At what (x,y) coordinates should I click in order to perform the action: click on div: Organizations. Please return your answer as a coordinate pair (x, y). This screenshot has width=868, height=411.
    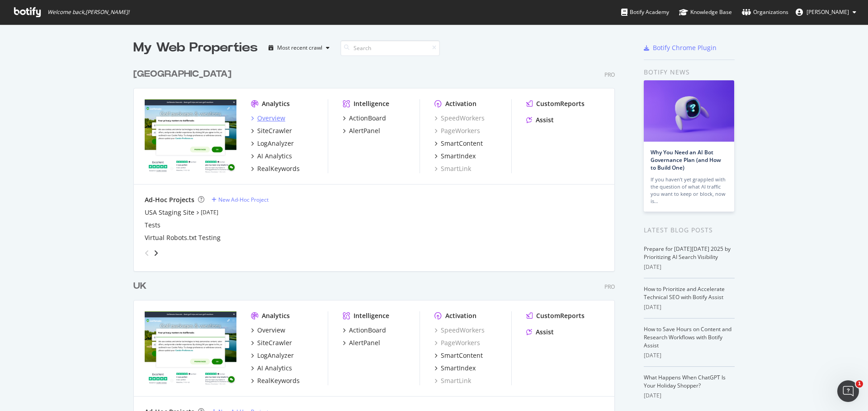
    Looking at the image, I should click on (765, 12).